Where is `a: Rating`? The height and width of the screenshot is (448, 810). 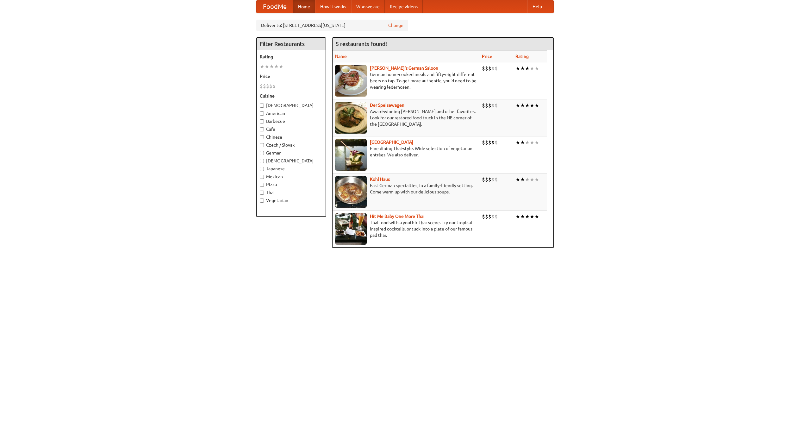
a: Rating is located at coordinates (522, 56).